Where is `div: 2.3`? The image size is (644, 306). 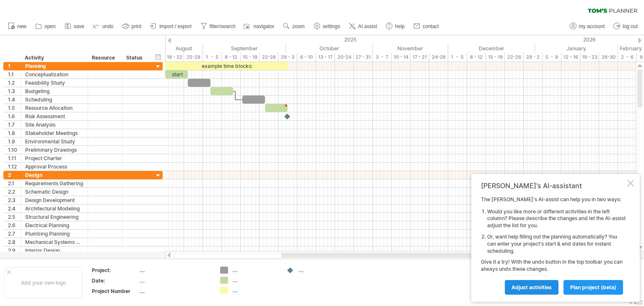
div: 2.3 is located at coordinates (14, 200).